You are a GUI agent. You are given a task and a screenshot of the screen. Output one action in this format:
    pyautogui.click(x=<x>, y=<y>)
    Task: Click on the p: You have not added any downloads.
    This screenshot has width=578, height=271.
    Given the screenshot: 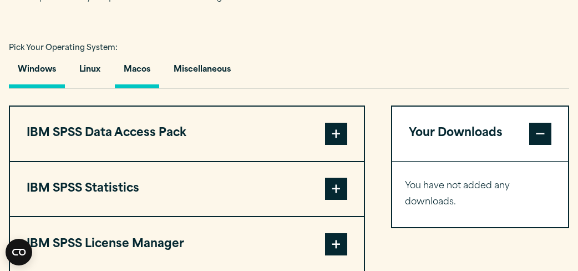 What is the action you would take?
    pyautogui.click(x=479, y=194)
    